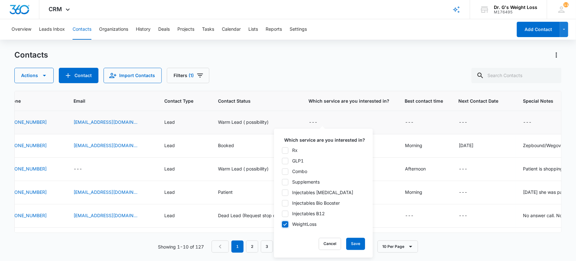 This screenshot has width=576, height=261. I want to click on button: Add Contact, so click(538, 29).